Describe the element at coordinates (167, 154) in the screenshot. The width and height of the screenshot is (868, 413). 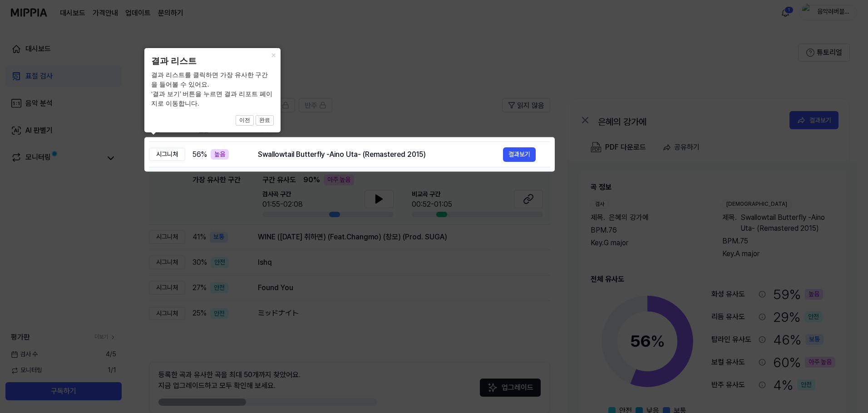
I see `div: 시그니처` at that location.